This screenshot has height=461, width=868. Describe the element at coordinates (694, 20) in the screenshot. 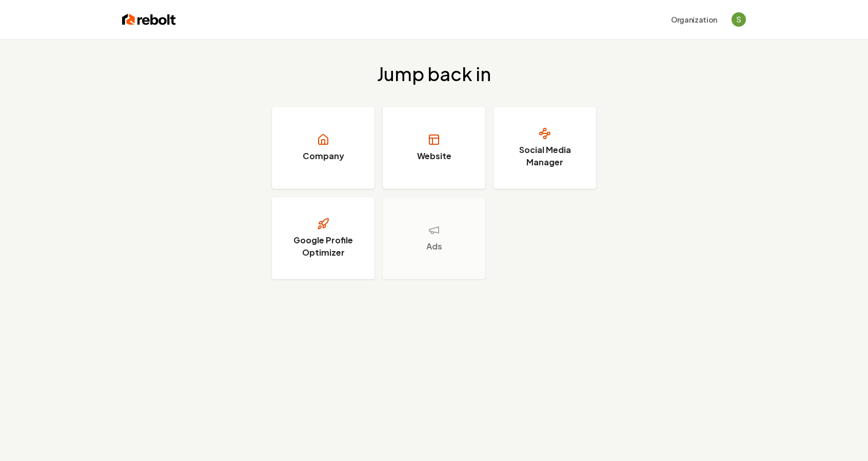

I see `button: Organization` at that location.